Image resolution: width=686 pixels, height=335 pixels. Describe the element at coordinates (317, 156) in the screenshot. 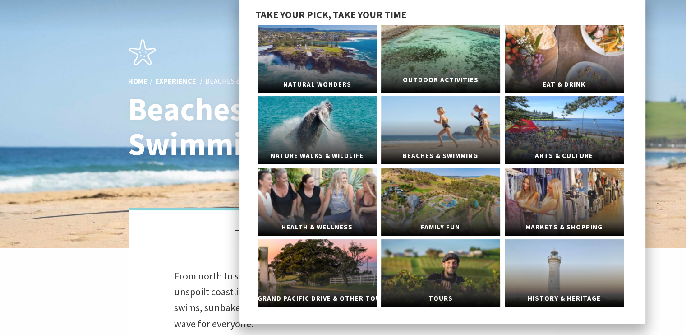

I see `span: Nature Walks & Wildlife` at that location.